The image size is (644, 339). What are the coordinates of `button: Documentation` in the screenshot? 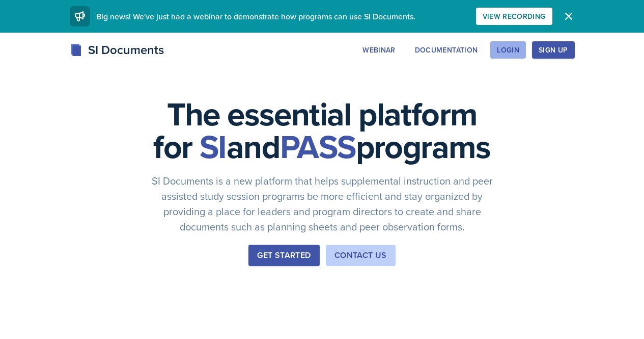 It's located at (447, 50).